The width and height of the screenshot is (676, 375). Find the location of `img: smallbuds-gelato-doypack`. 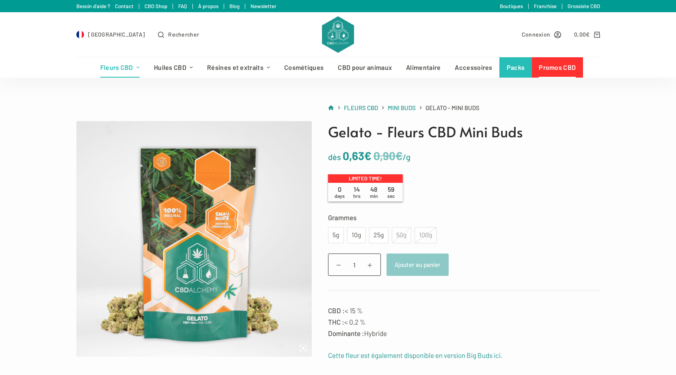

img: smallbuds-gelato-doypack is located at coordinates (194, 239).